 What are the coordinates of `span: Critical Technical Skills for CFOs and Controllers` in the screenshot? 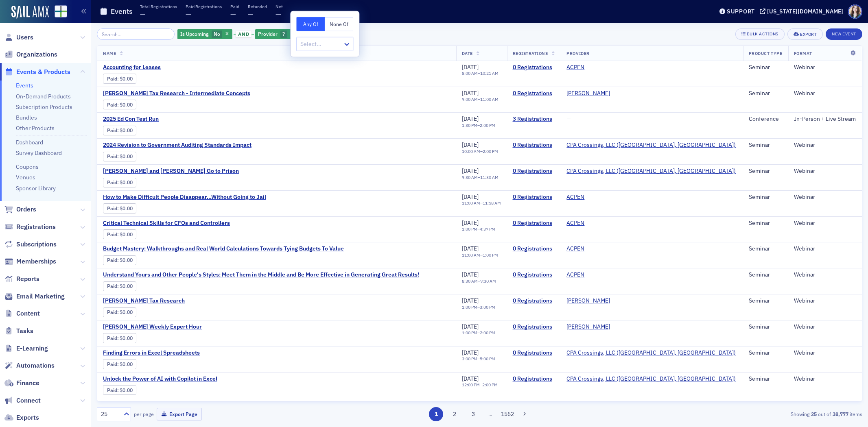 It's located at (171, 223).